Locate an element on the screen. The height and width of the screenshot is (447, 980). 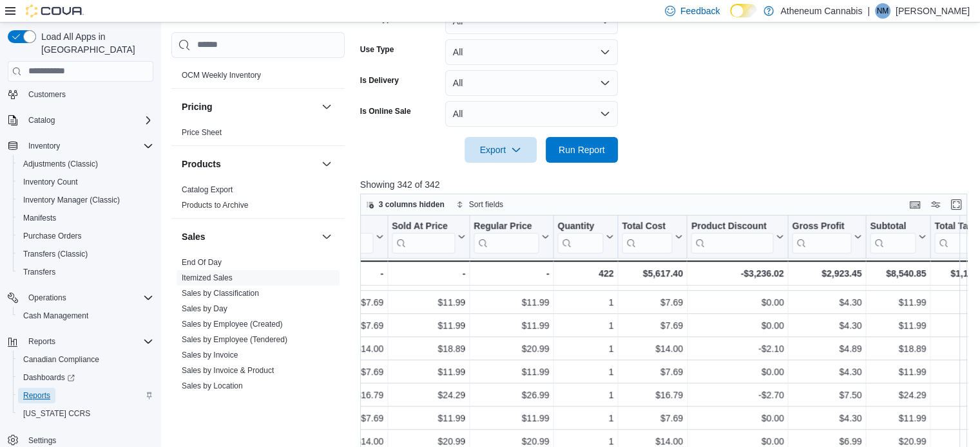
div: OCM is located at coordinates (258, 78).